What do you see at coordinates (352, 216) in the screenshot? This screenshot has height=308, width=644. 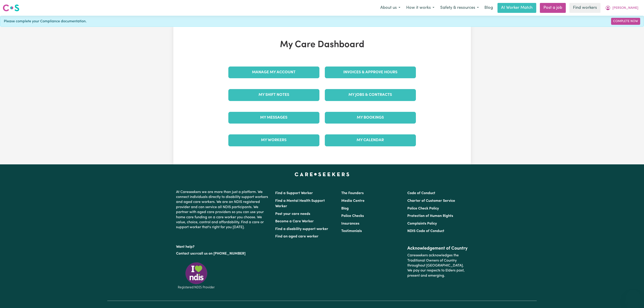 I see `a: Police Checks` at bounding box center [352, 216].